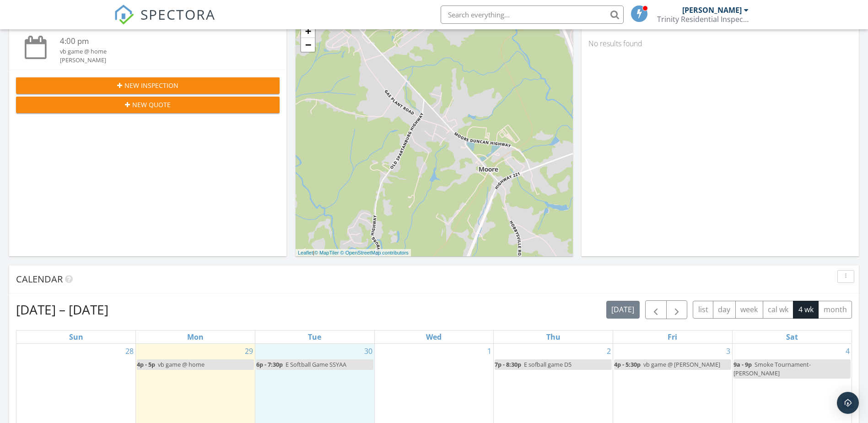  Describe the element at coordinates (724, 310) in the screenshot. I see `button: day` at that location.